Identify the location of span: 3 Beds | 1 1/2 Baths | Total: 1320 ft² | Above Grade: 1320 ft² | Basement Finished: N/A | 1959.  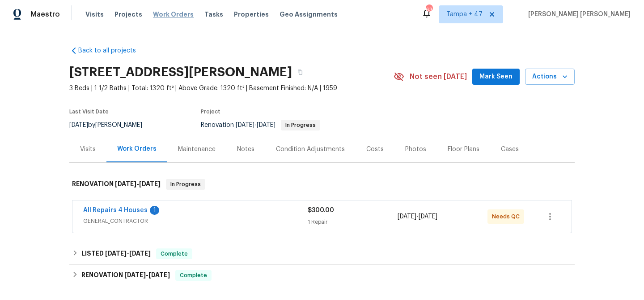
(232, 88).